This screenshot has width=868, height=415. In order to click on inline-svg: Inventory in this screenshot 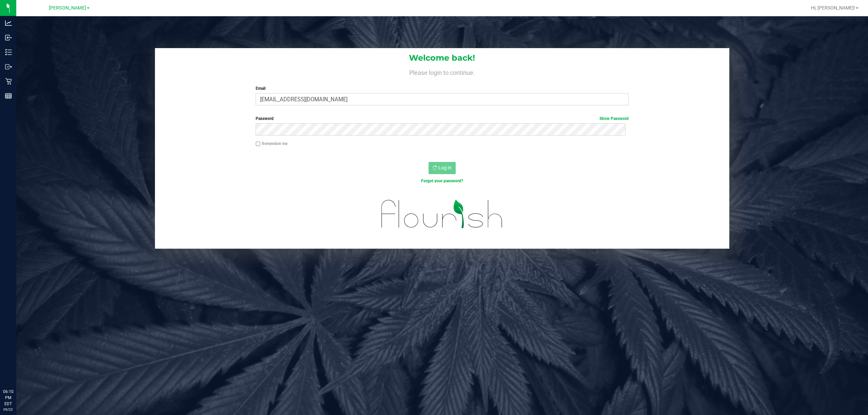, I will do `click(8, 52)`.